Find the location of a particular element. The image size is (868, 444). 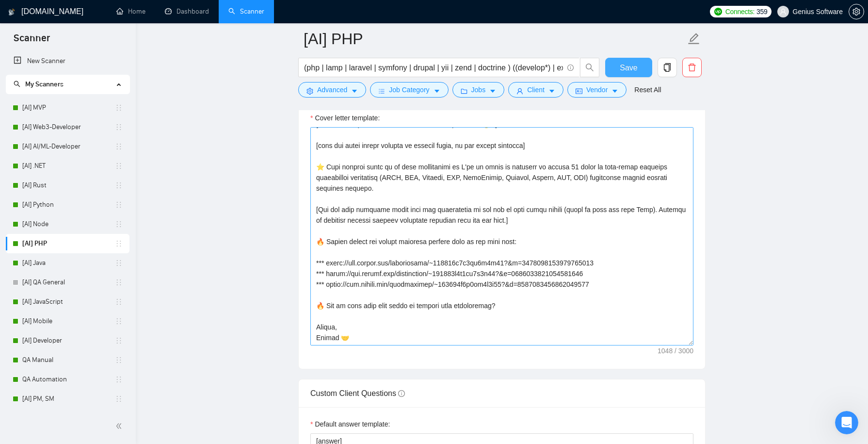

span: Advanced is located at coordinates (332, 89).